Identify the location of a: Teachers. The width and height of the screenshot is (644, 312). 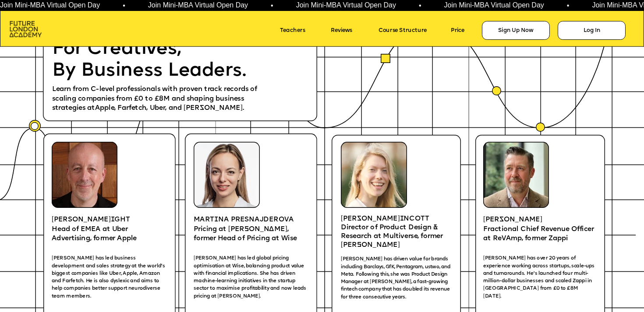
(300, 30).